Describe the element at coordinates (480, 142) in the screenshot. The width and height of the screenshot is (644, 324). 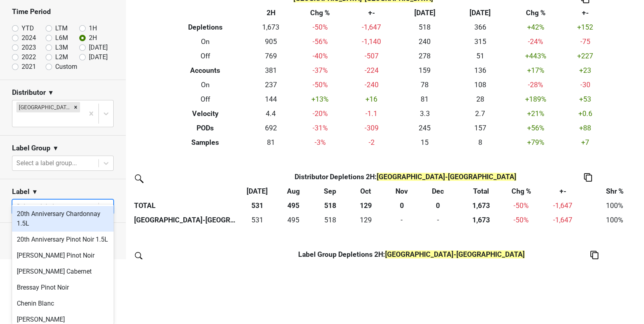
I see `td: 8` at that location.